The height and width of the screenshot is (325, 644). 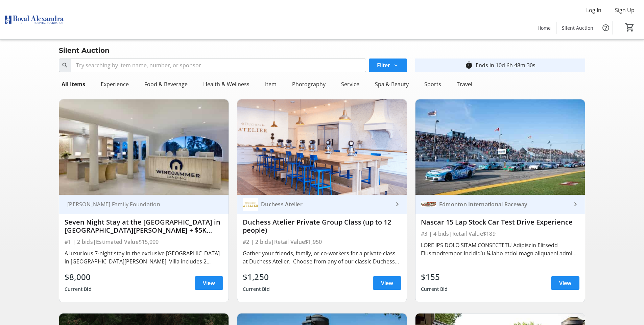 What do you see at coordinates (464, 84) in the screenshot?
I see `div: Travel` at bounding box center [464, 84].